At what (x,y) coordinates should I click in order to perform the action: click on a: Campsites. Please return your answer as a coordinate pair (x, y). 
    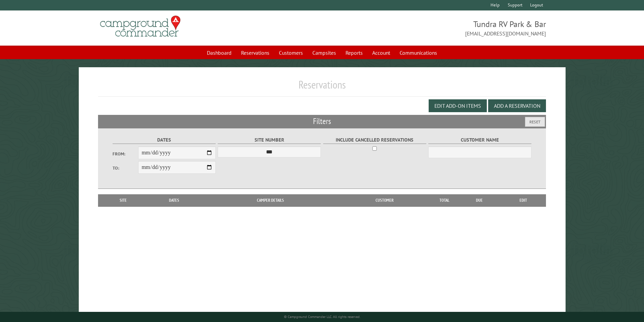
    Looking at the image, I should click on (324, 53).